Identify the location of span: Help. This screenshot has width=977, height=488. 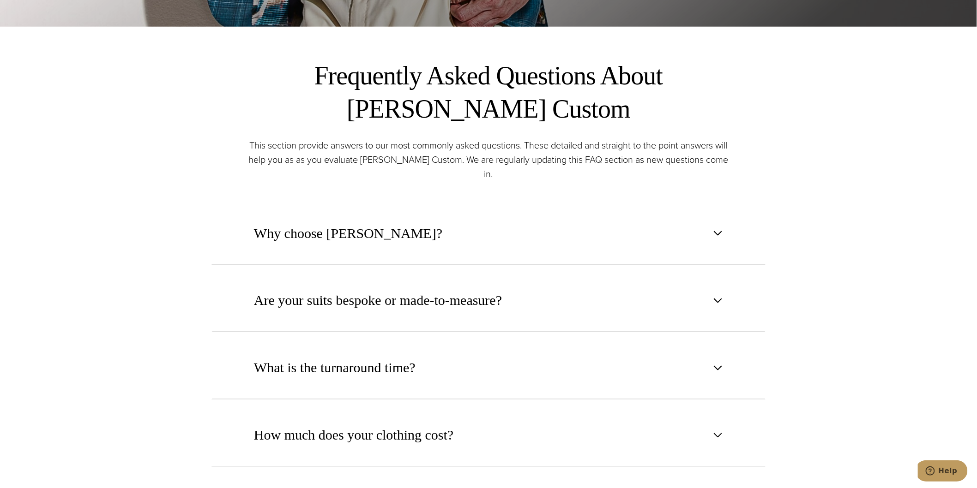
(30, 11).